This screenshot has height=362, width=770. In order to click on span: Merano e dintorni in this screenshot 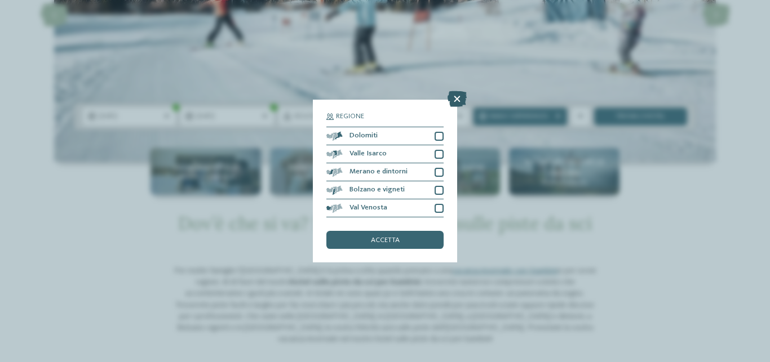, I will do `click(378, 172)`.